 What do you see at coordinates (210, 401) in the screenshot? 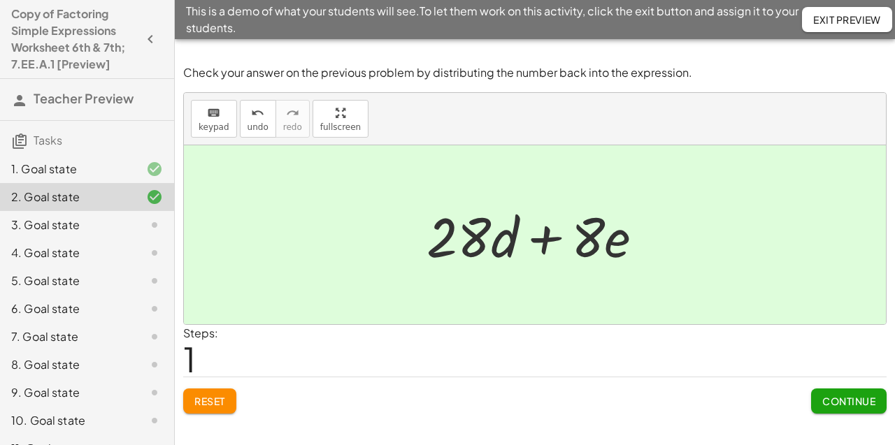
I see `span: Reset` at bounding box center [210, 401].